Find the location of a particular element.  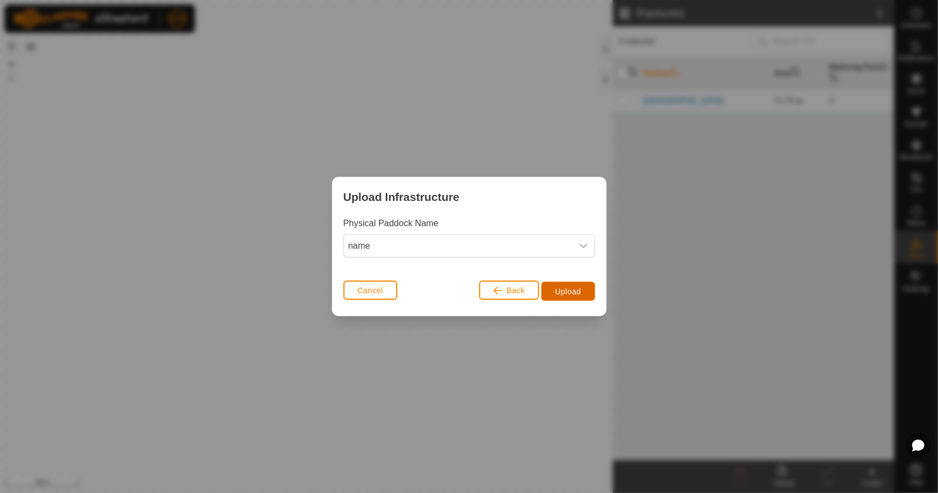

span: Cancel is located at coordinates (370, 291).